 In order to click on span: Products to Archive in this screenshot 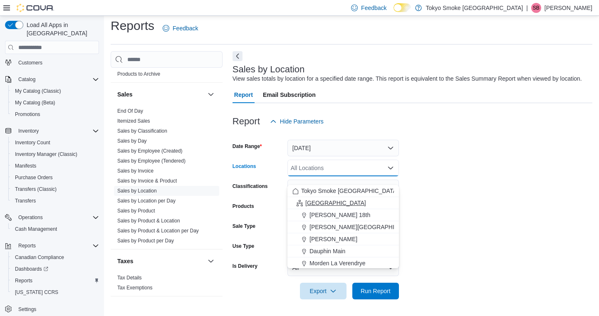, I will do `click(138, 74)`.